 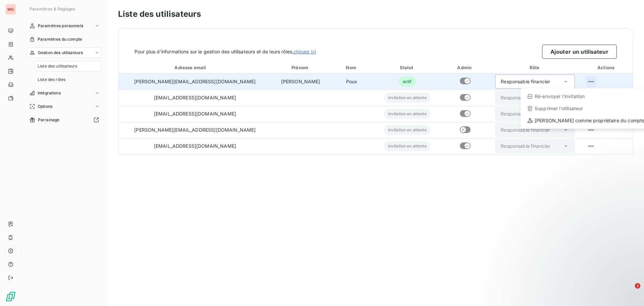 I want to click on span: 2, so click(x=637, y=286).